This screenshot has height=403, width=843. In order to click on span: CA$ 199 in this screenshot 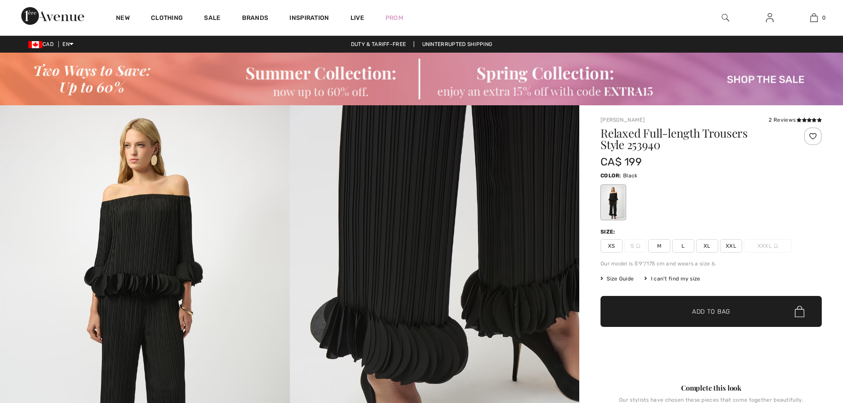, I will do `click(621, 162)`.